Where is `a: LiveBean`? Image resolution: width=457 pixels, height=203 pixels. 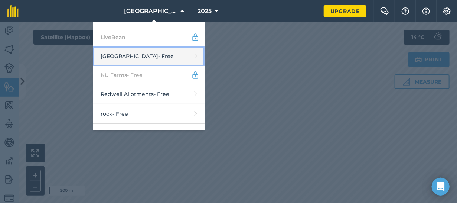 a: LiveBean is located at coordinates (149, 37).